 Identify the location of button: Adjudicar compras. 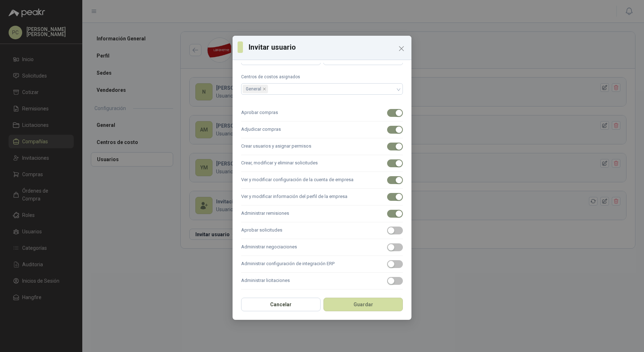
(395, 130).